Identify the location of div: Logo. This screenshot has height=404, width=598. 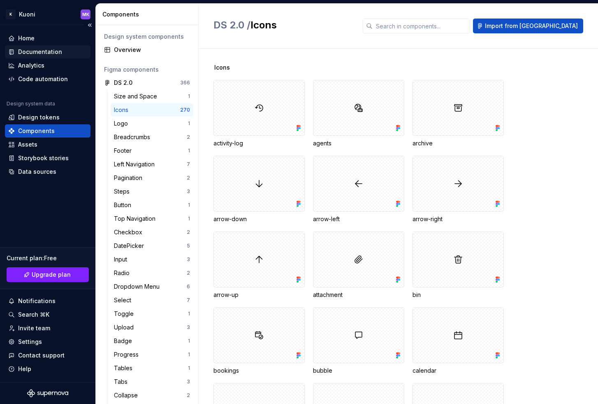
(123, 123).